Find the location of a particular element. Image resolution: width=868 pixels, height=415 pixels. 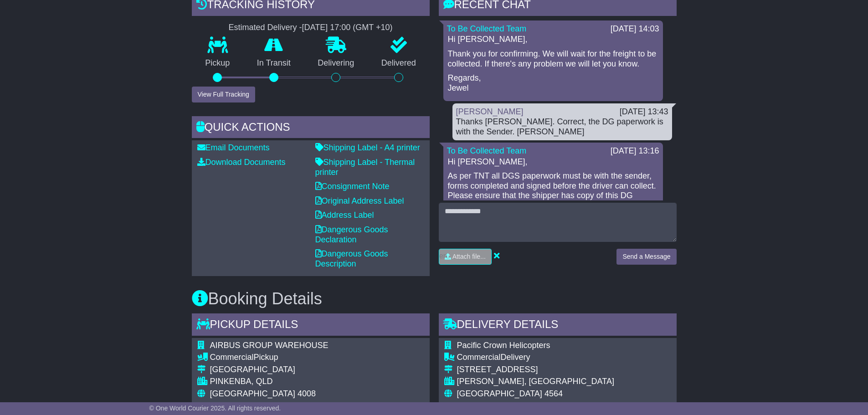

a: Original Address Label is located at coordinates (359, 201).